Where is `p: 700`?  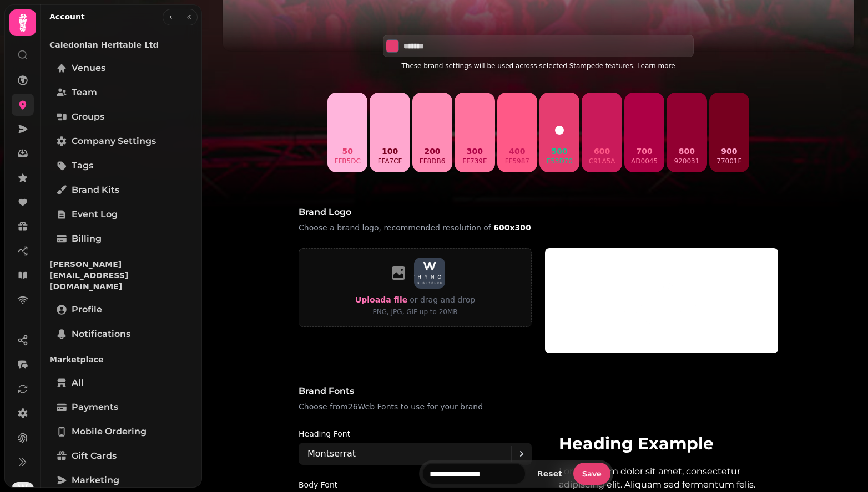
p: 700 is located at coordinates (644, 152).